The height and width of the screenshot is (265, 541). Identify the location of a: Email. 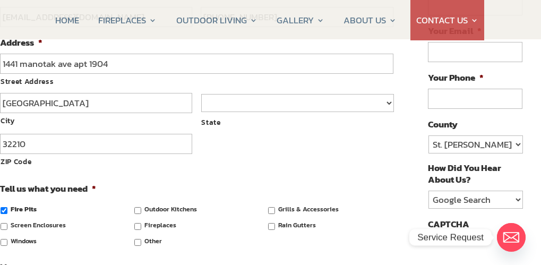
(512, 238).